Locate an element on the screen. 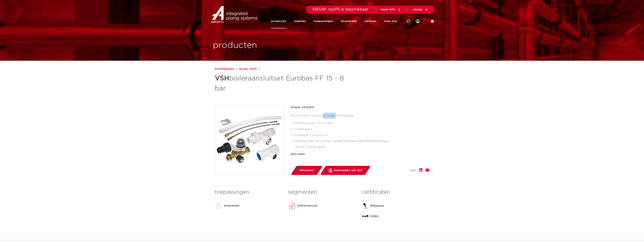 This screenshot has height=242, width=644. li: Flexibele stalen omvlochten slangen met geborgde afdichtingsringen - knel 10 x G3/8 wartel - Ø15 ... is located at coordinates (361, 147).